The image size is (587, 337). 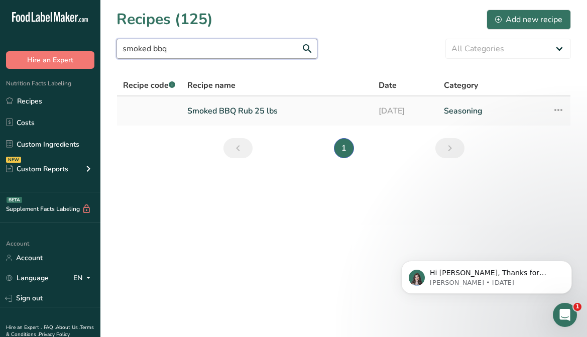 What do you see at coordinates (27, 278) in the screenshot?
I see `a: Language` at bounding box center [27, 278].